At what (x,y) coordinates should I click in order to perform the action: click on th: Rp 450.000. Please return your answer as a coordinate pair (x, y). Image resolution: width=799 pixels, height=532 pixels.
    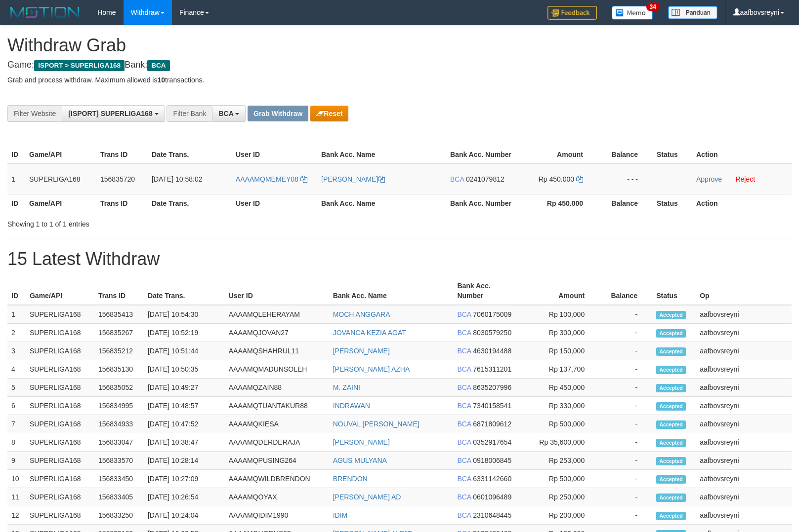
    Looking at the image, I should click on (556, 203).